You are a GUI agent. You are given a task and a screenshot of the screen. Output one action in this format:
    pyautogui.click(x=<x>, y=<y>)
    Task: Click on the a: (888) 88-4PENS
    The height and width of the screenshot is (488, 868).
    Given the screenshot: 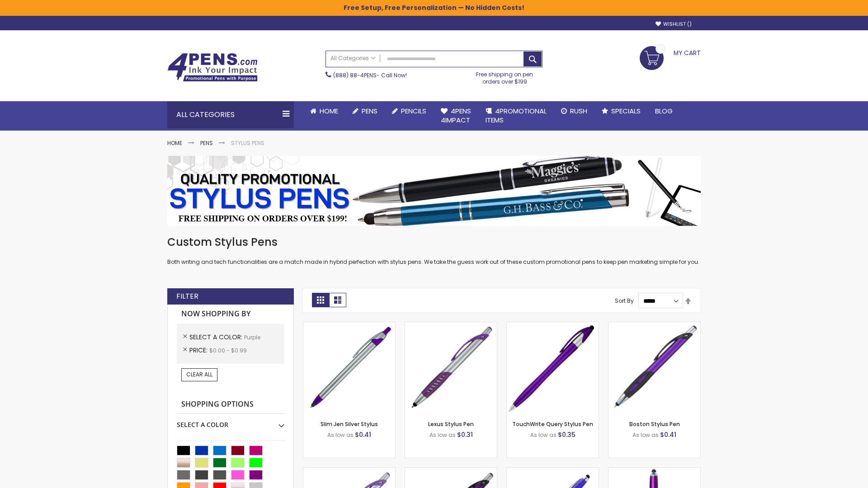 What is the action you would take?
    pyautogui.click(x=354, y=75)
    